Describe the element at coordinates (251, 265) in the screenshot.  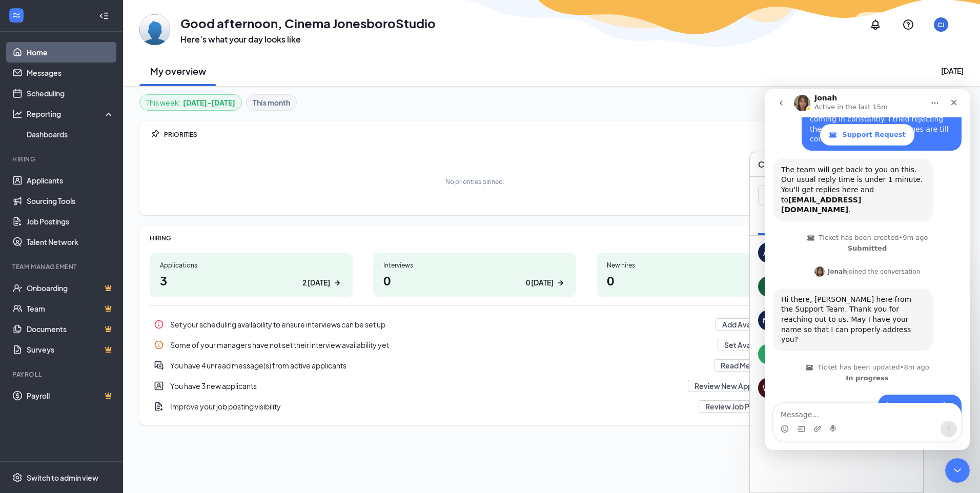
I see `div: Applications` at that location.